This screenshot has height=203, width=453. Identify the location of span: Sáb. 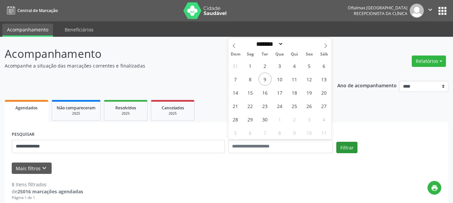
(324, 54).